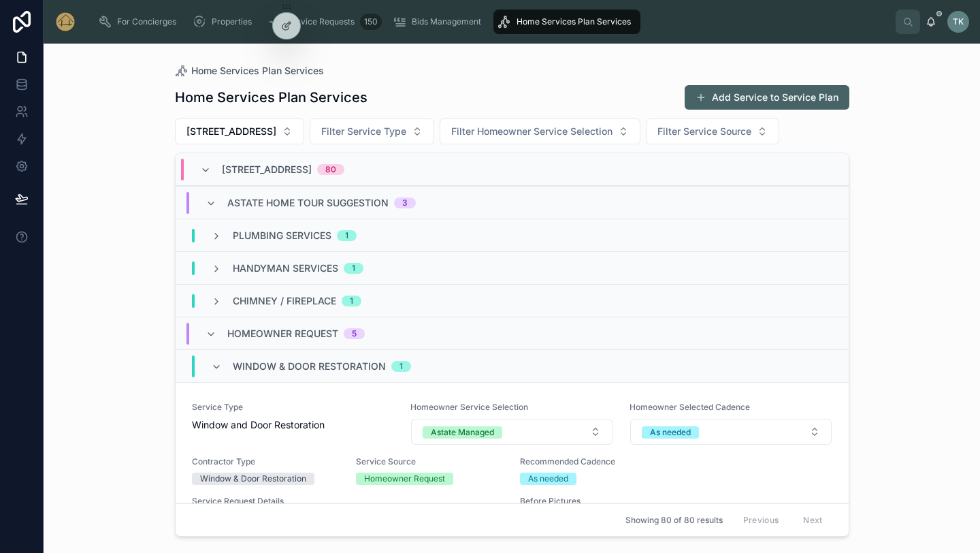 Image resolution: width=980 pixels, height=553 pixels. Describe the element at coordinates (511, 407) in the screenshot. I see `span: Homeowner Service Selection` at that location.